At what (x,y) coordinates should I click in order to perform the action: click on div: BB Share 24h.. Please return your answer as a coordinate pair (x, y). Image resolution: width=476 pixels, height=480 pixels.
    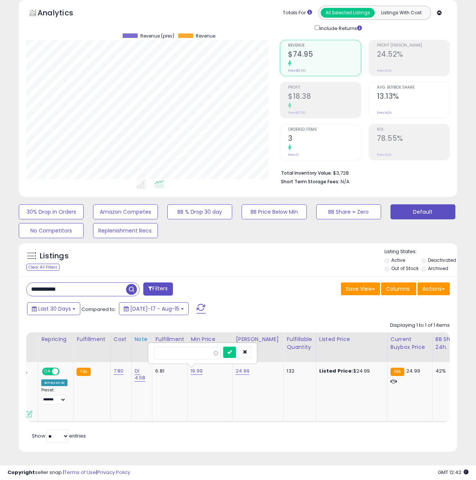
    Looking at the image, I should click on (449, 343).